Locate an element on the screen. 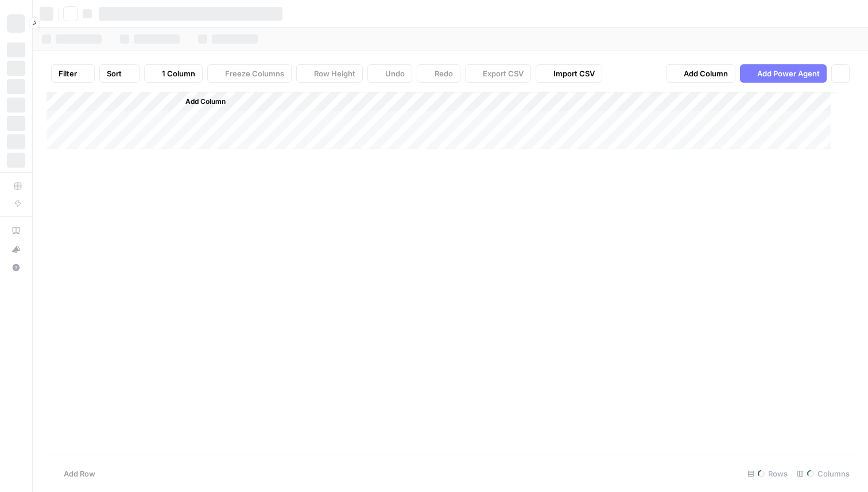 The image size is (868, 492). button: Help + Support is located at coordinates (16, 267).